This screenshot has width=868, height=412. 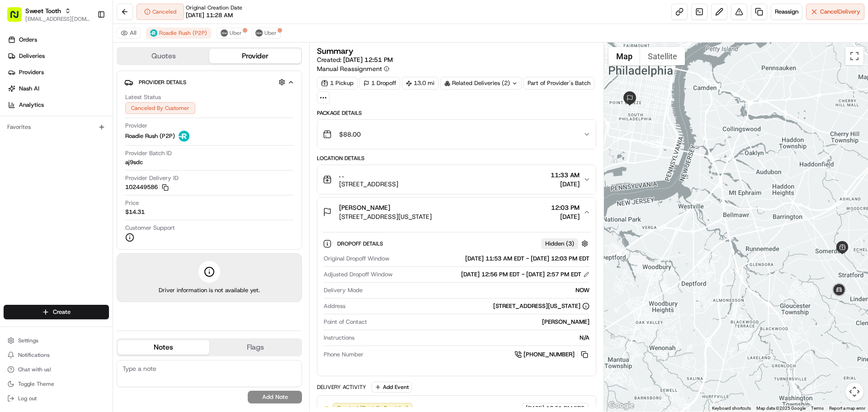 I want to click on img: 1753817452368-0c19585d-7be3-40d9-9a41-2dc781b3d1eb, so click(x=27, y=94).